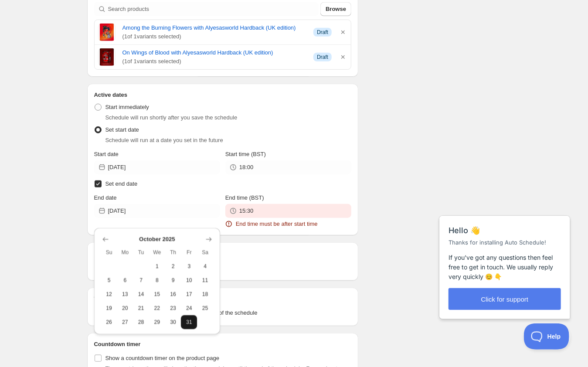 Image resolution: width=588 pixels, height=367 pixels. I want to click on button: Sunday October 26 2025, so click(109, 322).